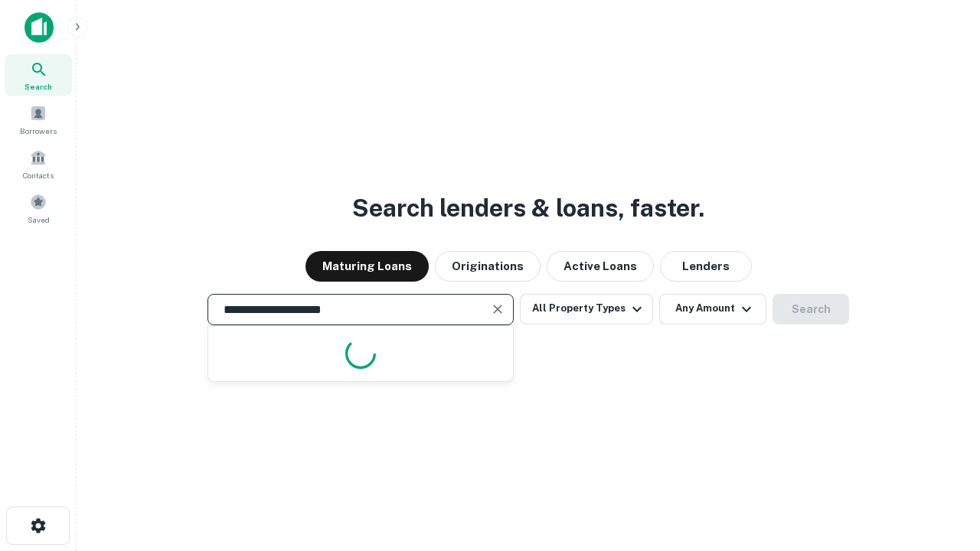  I want to click on span: Saved, so click(39, 220).